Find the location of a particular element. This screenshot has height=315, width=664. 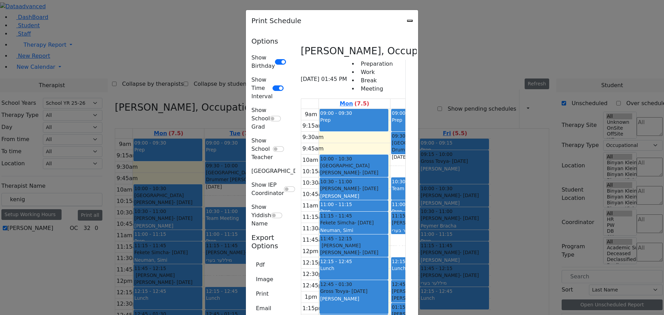

div: 12pm is located at coordinates (311, 252).